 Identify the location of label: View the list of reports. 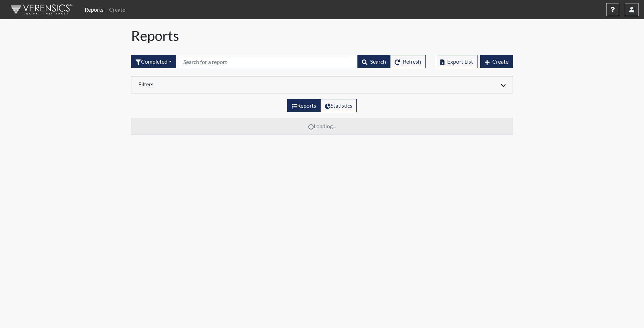
(304, 106).